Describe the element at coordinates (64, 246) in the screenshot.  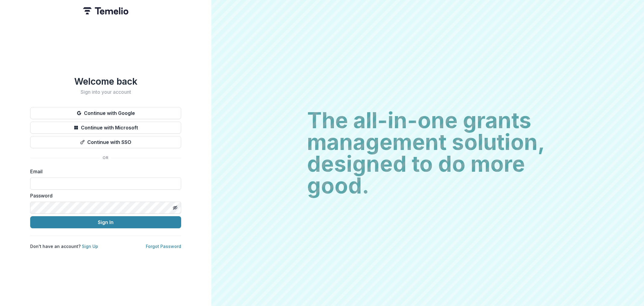
I see `p: Don't have an account?` at that location.